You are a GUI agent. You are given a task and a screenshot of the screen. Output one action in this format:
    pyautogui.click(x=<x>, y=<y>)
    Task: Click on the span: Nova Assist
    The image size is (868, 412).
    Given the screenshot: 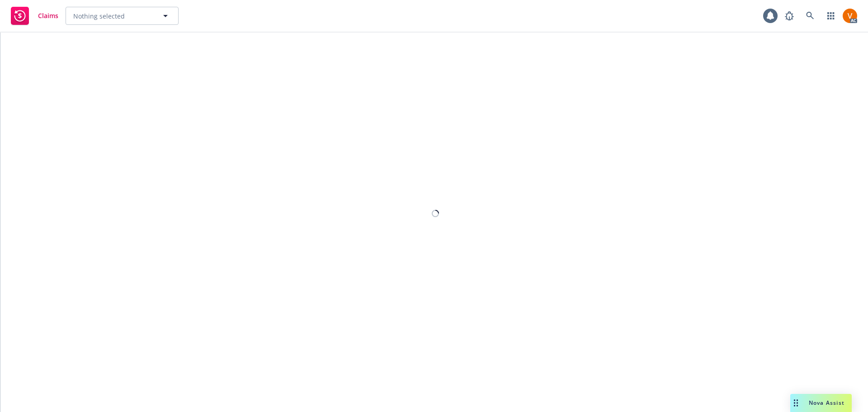 What is the action you would take?
    pyautogui.click(x=827, y=402)
    